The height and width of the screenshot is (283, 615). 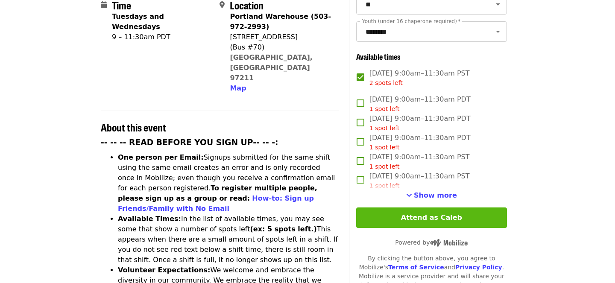 I want to click on span: Available times, so click(x=378, y=56).